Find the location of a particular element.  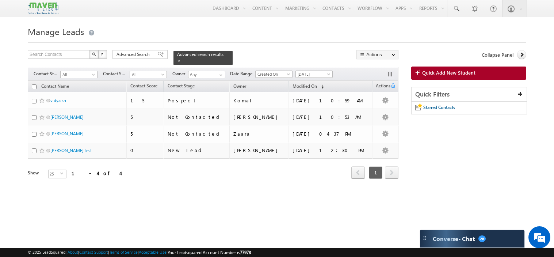

span: (sorted descending) is located at coordinates (321, 87).